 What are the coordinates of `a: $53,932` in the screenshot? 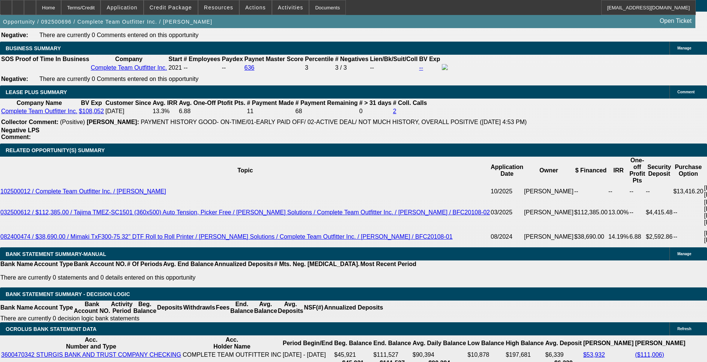 It's located at (594, 355).